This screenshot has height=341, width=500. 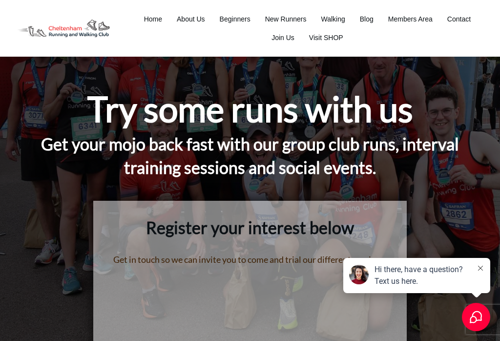 I want to click on a: About Us, so click(x=191, y=19).